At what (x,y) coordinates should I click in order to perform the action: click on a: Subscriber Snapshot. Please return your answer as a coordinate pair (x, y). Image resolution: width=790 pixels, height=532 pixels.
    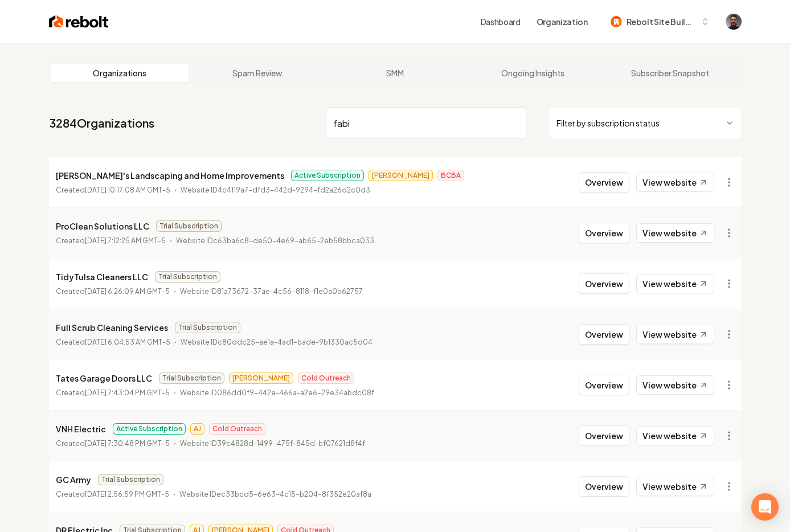
    Looking at the image, I should click on (670, 73).